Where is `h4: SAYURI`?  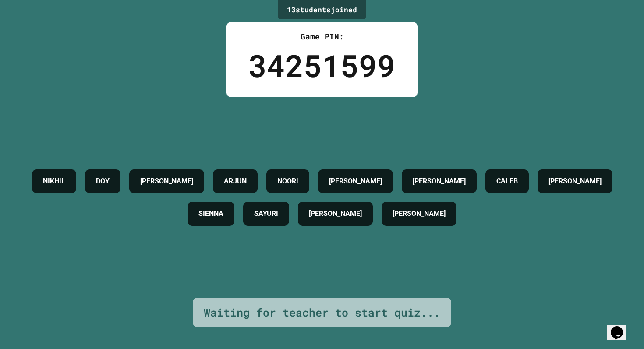 h4: SAYURI is located at coordinates (266, 213).